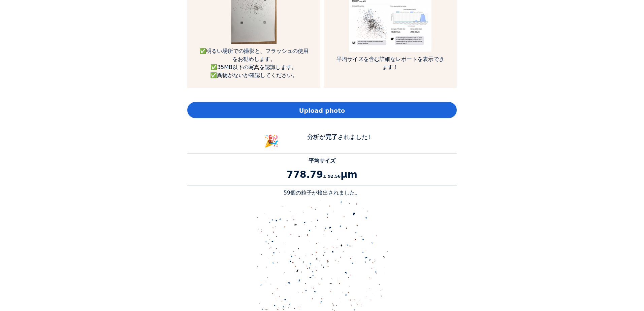 The height and width of the screenshot is (311, 644). I want to click on p: 平均サイズ, so click(322, 161).